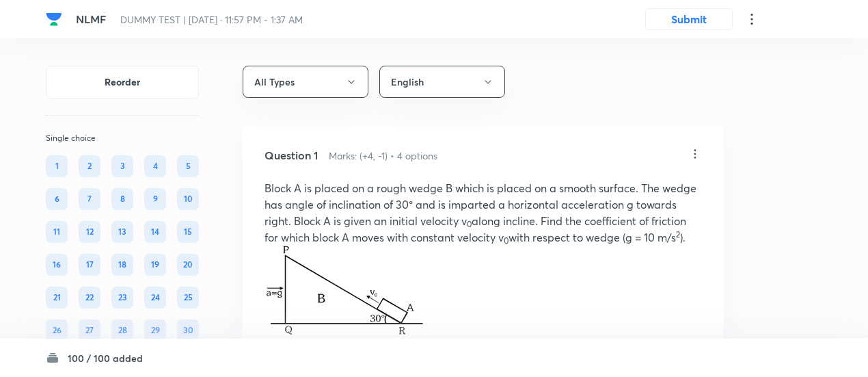 Image resolution: width=868 pixels, height=377 pixels. I want to click on h6: Marks: (+4, -1) • 4 options, so click(383, 155).